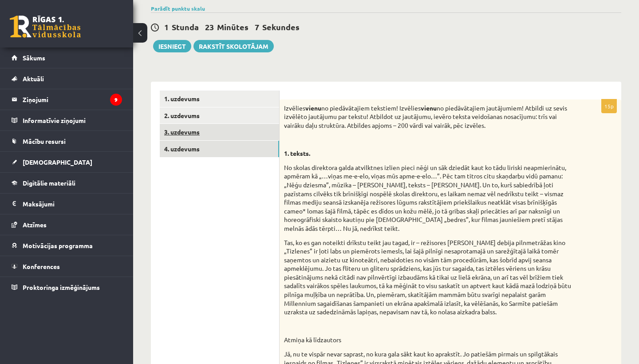 The image size is (639, 364). Describe the element at coordinates (232, 27) in the screenshot. I see `span: Minūtes` at that location.